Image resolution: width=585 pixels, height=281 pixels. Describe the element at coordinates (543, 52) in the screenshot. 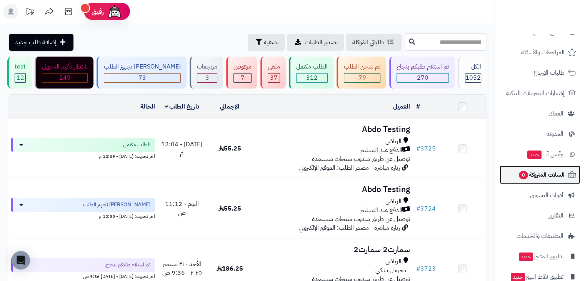

I see `span: المراجعات والأسئلة` at that location.